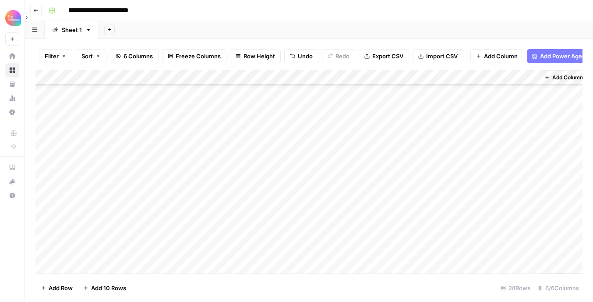 This screenshot has width=593, height=302. I want to click on a: Settings, so click(12, 112).